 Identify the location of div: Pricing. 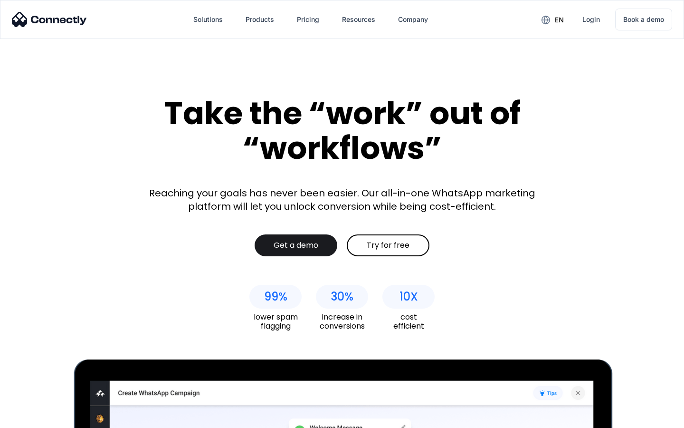
(308, 19).